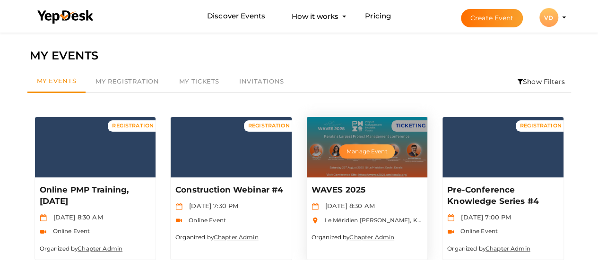 The width and height of the screenshot is (598, 260). What do you see at coordinates (57, 81) in the screenshot?
I see `span: My Events` at bounding box center [57, 81].